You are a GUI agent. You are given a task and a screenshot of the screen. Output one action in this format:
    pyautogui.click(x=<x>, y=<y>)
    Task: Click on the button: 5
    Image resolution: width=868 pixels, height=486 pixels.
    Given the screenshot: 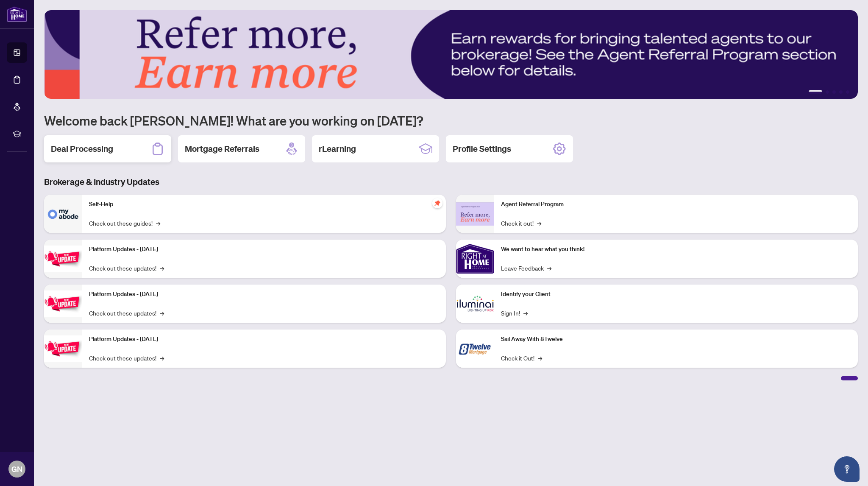 What is the action you would take?
    pyautogui.click(x=848, y=92)
    